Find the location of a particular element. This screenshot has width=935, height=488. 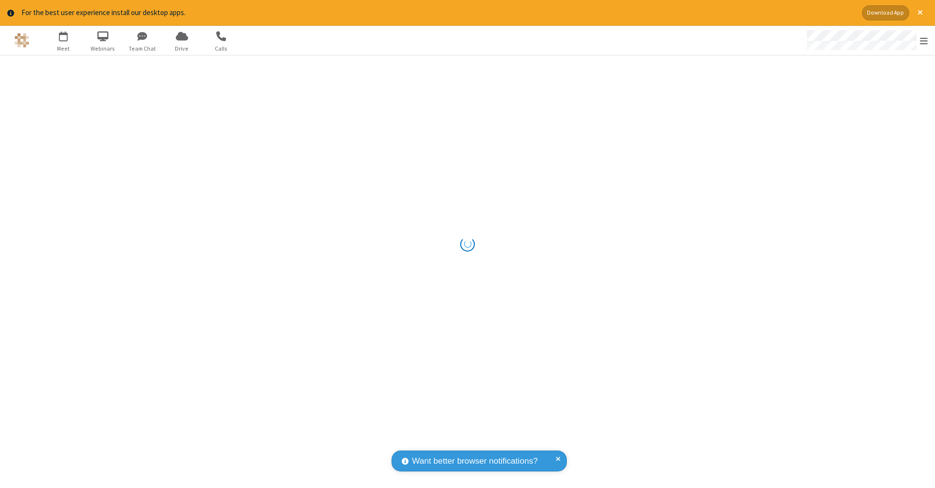

img: QA Selenium DO NOT DELETE OR CHANGE is located at coordinates (22, 40).